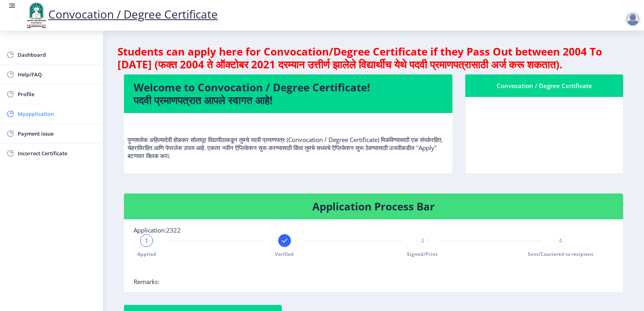  What do you see at coordinates (560, 241) in the screenshot?
I see `span: 4` at bounding box center [560, 241].